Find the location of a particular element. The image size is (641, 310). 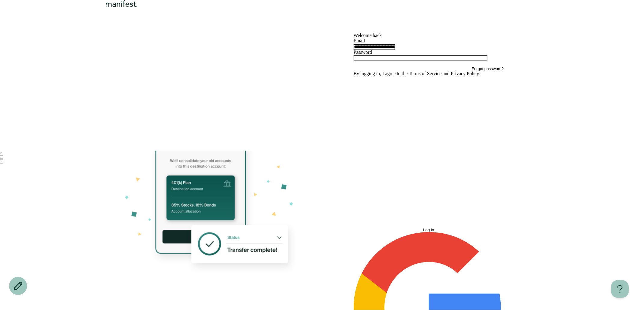

label: Password is located at coordinates (363, 52).